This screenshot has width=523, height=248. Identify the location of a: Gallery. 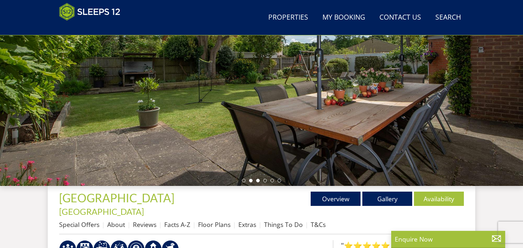
(387, 199).